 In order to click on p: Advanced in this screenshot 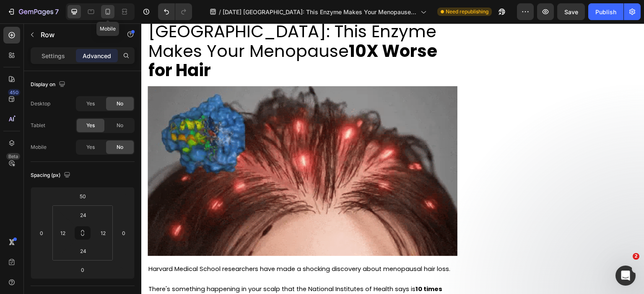, I will do `click(97, 56)`.